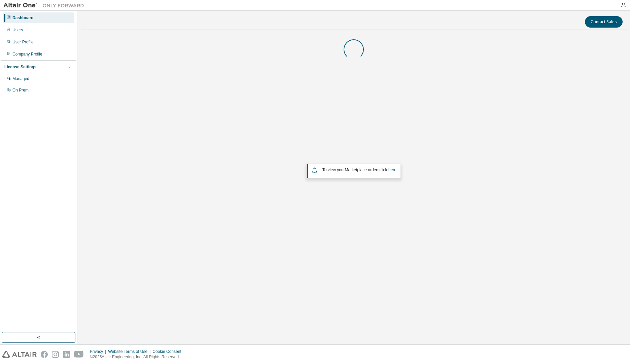 The image size is (630, 364). Describe the element at coordinates (44, 354) in the screenshot. I see `img: facebook.svg` at that location.